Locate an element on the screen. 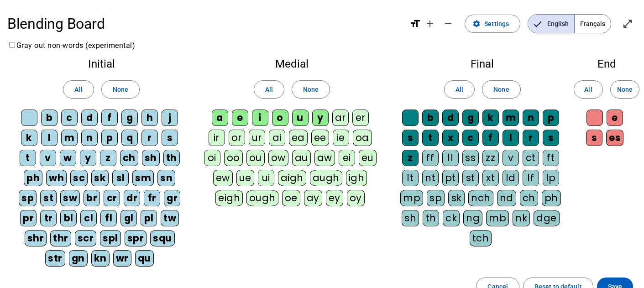 The image size is (644, 288). div: shr is located at coordinates (36, 238).